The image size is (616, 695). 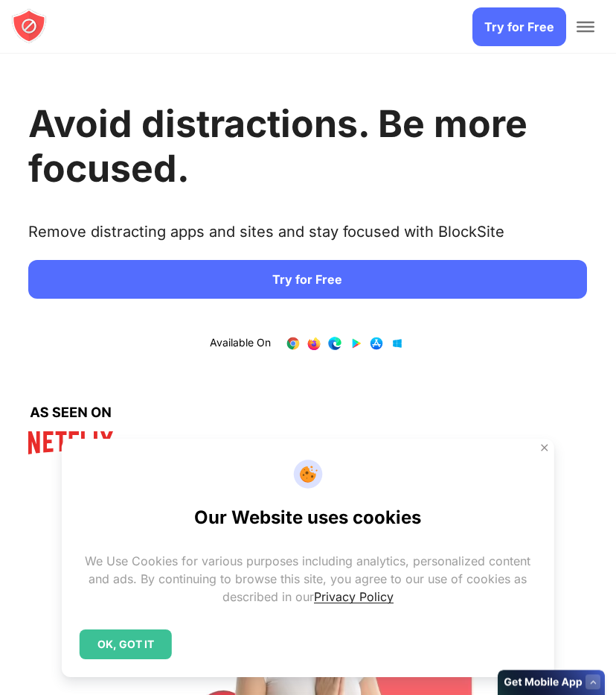 I want to click on text: Available On, so click(x=240, y=344).